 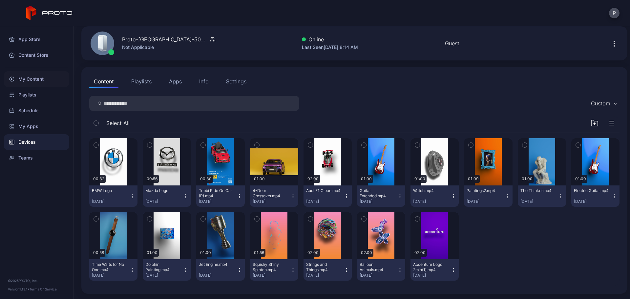 I want to click on button: Info, so click(x=204, y=81).